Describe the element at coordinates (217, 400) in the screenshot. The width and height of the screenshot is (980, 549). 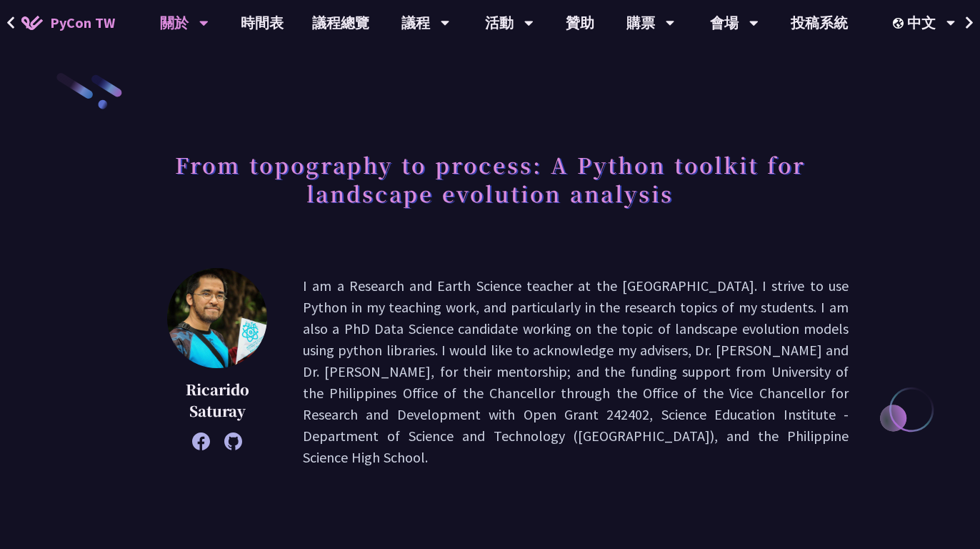
I see `p: Ricarido Saturay` at that location.